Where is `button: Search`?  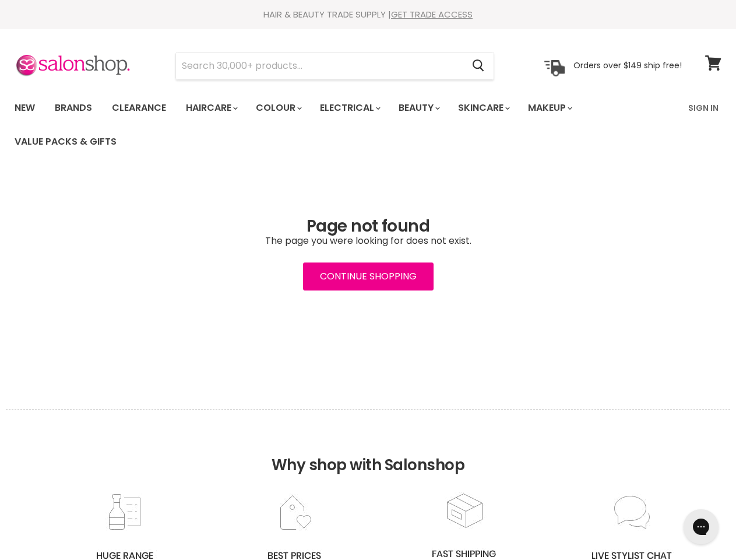
button: Search is located at coordinates (478, 66).